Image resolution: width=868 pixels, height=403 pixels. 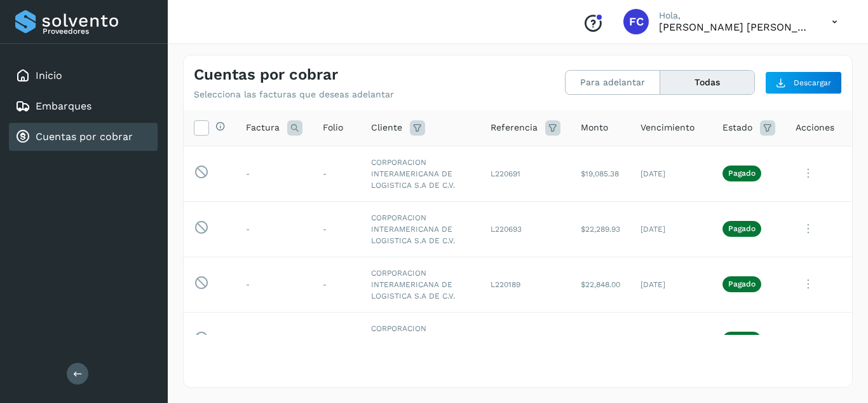 I want to click on span: Folio, so click(x=333, y=127).